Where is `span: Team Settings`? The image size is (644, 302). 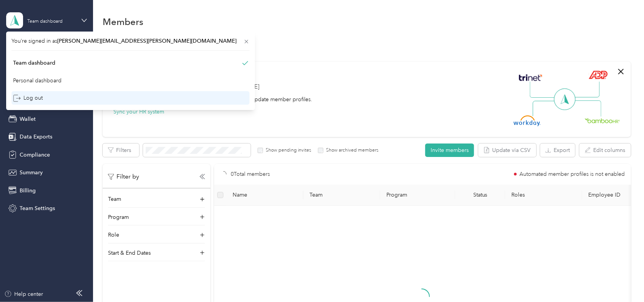 span: Team Settings is located at coordinates (38, 208).